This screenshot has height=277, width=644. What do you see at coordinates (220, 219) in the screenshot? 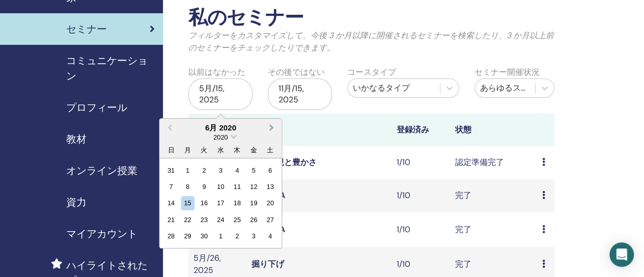
I see `div: Choose 2020年6月24日水曜日` at bounding box center [220, 219].